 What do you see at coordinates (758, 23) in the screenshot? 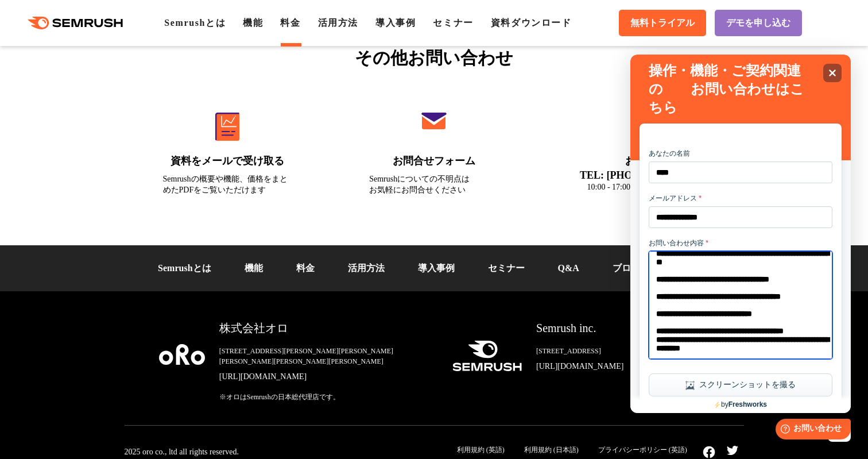
I see `a: デモを申し込む` at bounding box center [758, 23].